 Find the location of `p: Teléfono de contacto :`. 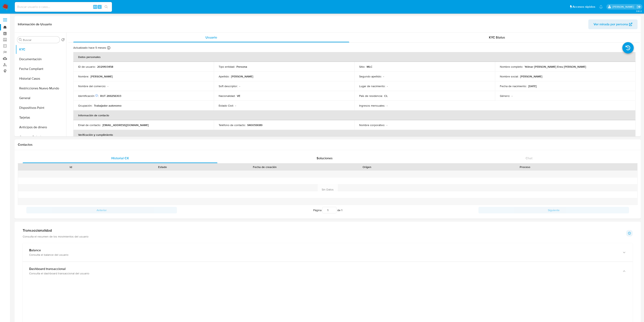

p: Teléfono de contacto : is located at coordinates (232, 125).